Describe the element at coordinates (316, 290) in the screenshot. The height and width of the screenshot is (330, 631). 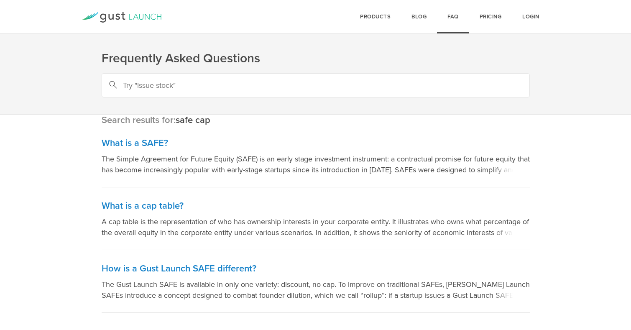
I see `p: The Gust Launch SAFE is available in only one variety: discount, no cap. To improve on traditiona...` at that location.